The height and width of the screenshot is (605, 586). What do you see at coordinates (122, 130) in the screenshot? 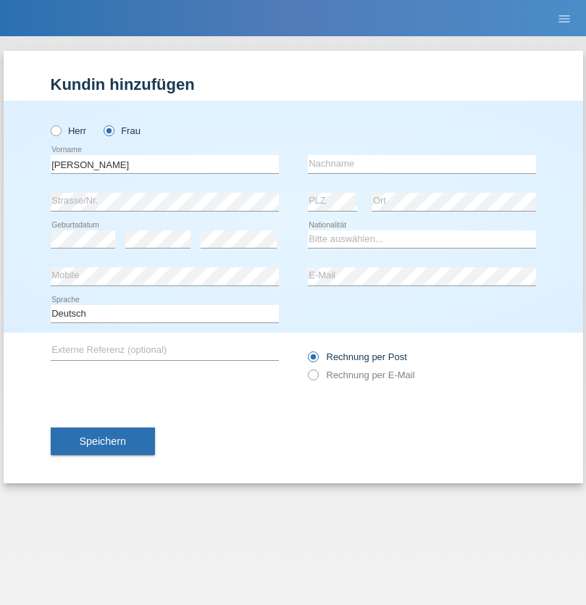
I see `label: Frau` at bounding box center [122, 130].